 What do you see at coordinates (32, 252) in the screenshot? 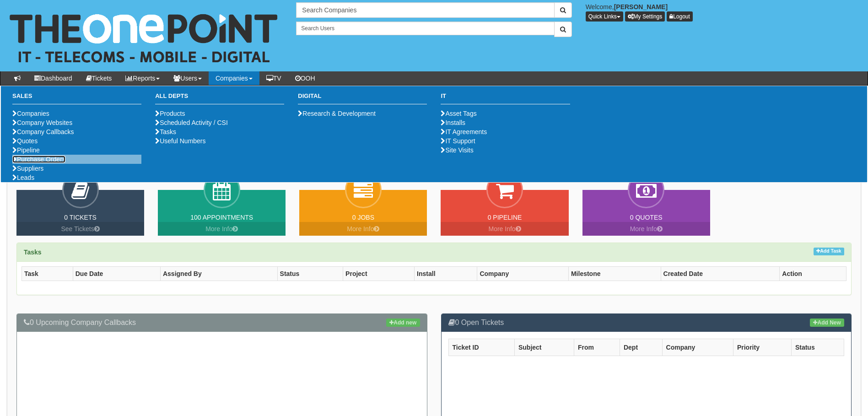
I see `strong: Tasks` at bounding box center [32, 252].